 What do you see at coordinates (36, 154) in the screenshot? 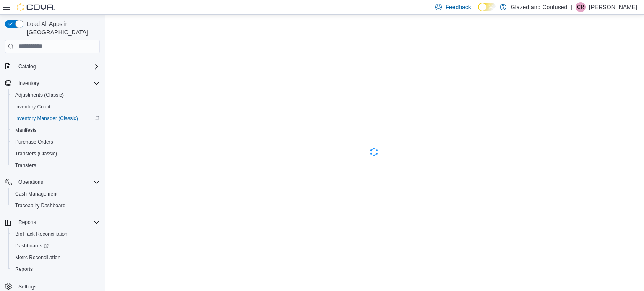
I see `a: Transfers (Classic)` at bounding box center [36, 154].